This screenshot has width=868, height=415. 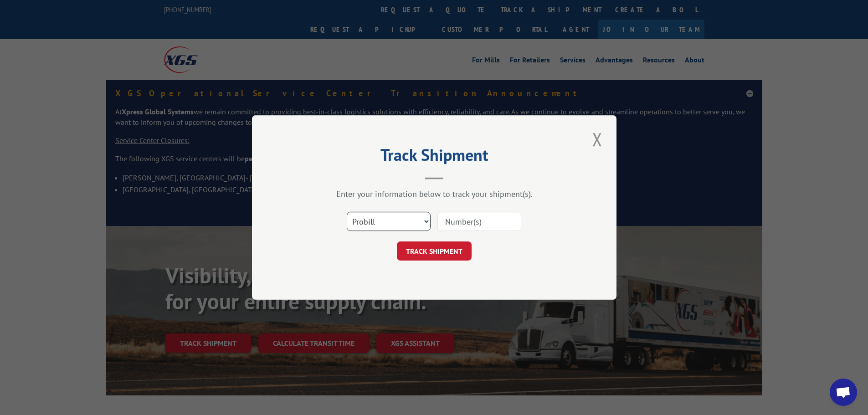 What do you see at coordinates (479, 222) in the screenshot?
I see `input: Number(s)` at bounding box center [479, 222].